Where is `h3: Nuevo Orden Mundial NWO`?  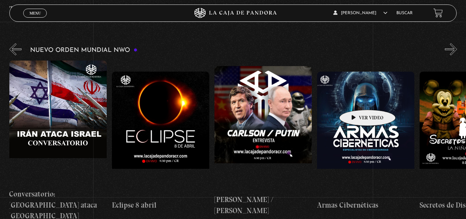 h3: Nuevo Orden Mundial NWO is located at coordinates (84, 50).